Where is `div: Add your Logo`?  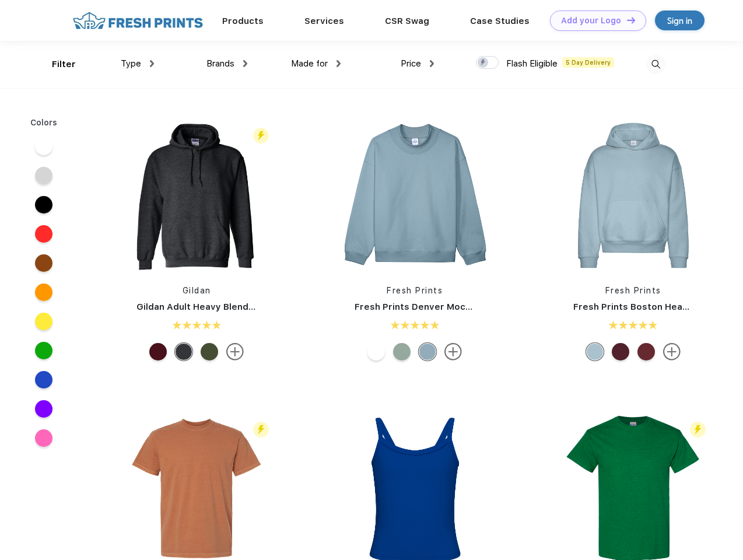 div: Add your Logo is located at coordinates (590, 20).